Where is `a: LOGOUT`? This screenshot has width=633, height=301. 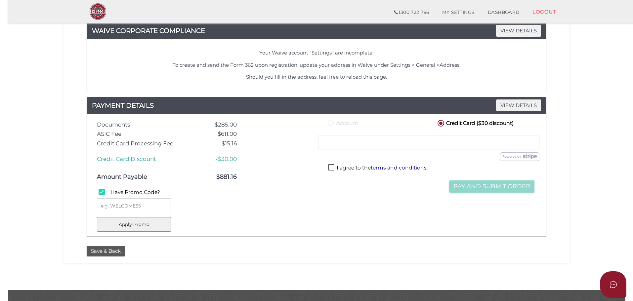 a: LOGOUT is located at coordinates (544, 12).